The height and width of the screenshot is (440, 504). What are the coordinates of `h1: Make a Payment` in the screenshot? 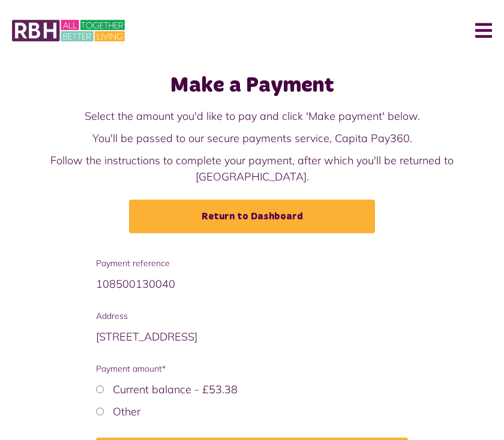 It's located at (252, 86).